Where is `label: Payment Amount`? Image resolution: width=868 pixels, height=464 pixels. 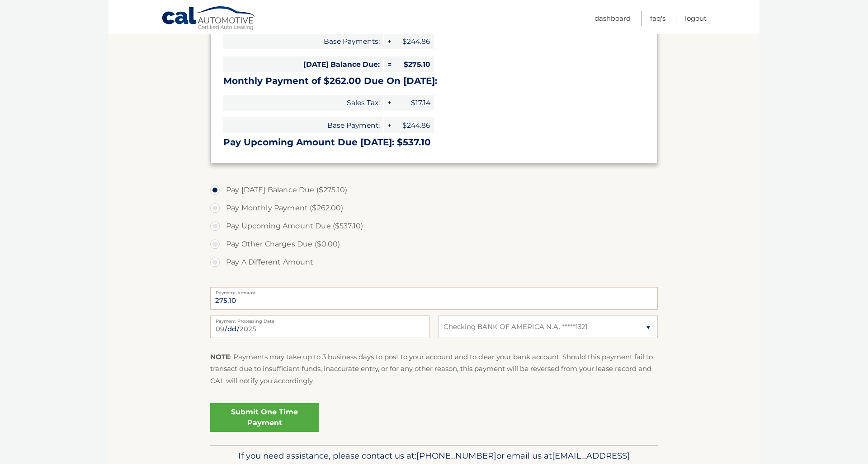
label: Payment Amount is located at coordinates (434, 291).